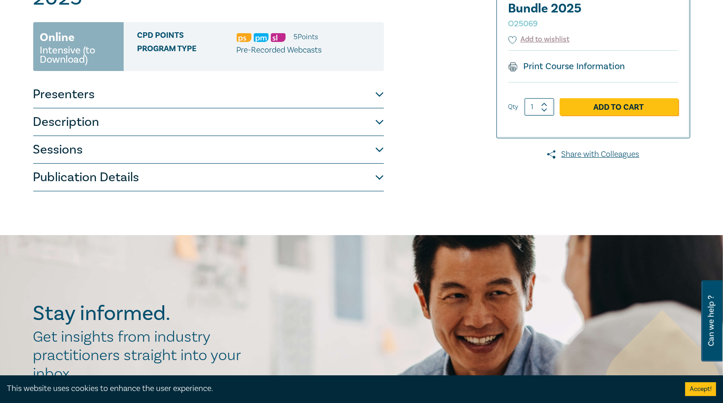  Describe the element at coordinates (279, 50) in the screenshot. I see `p: Pre-Recorded Webcasts` at that location.